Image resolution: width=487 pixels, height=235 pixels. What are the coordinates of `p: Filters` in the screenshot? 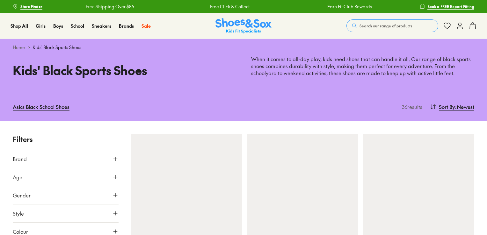 It's located at (66, 139).